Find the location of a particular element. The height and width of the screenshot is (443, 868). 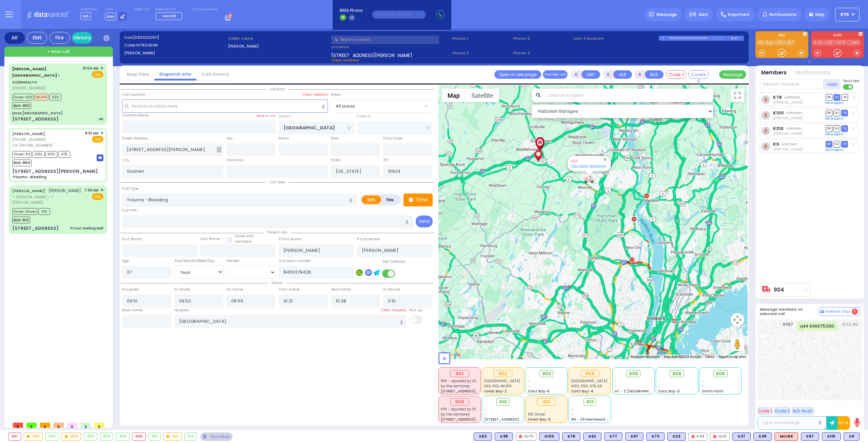

a: 904 is located at coordinates (779, 289).